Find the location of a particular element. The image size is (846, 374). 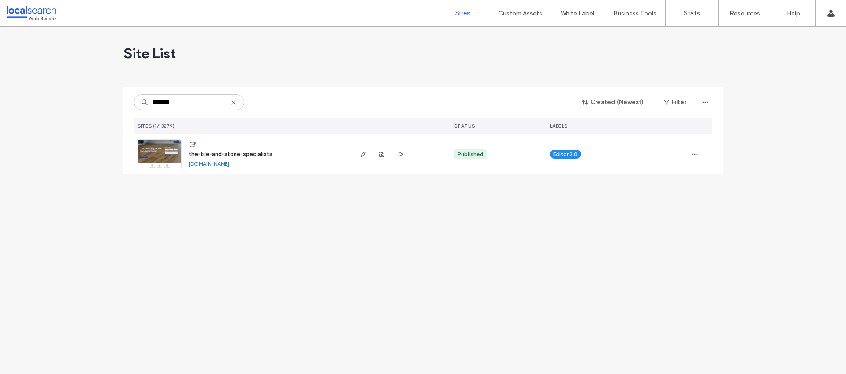

span: the-tile-and-stone-specialists is located at coordinates (231, 154).